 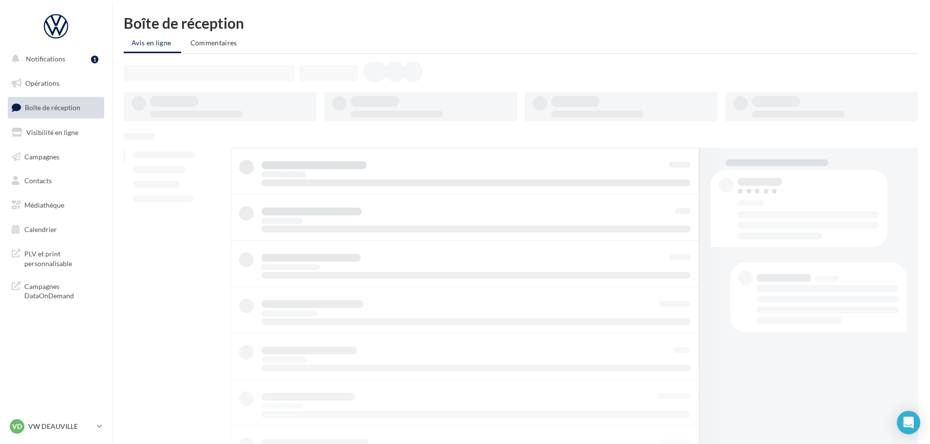 What do you see at coordinates (56, 229) in the screenshot?
I see `a: Calendrier` at bounding box center [56, 229].